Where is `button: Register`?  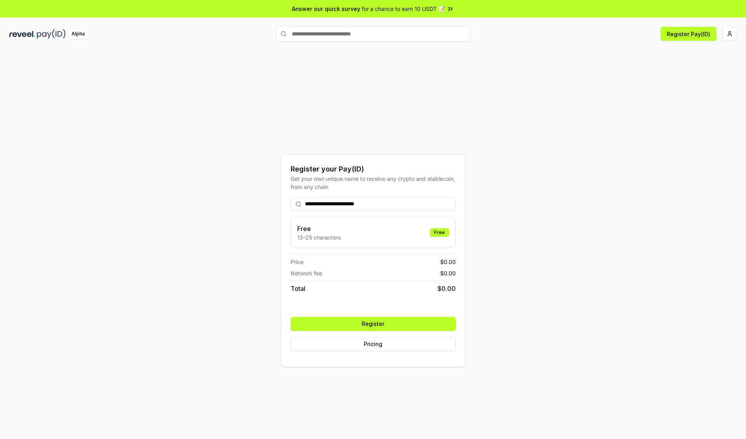 button: Register is located at coordinates (373, 324).